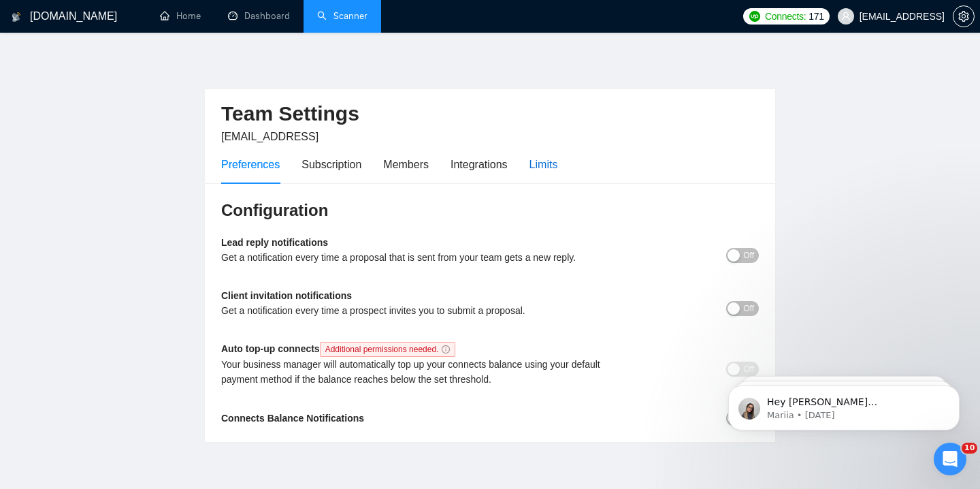 This screenshot has width=980, height=489. What do you see at coordinates (259, 16) in the screenshot?
I see `a: dashboardDashboard` at bounding box center [259, 16].